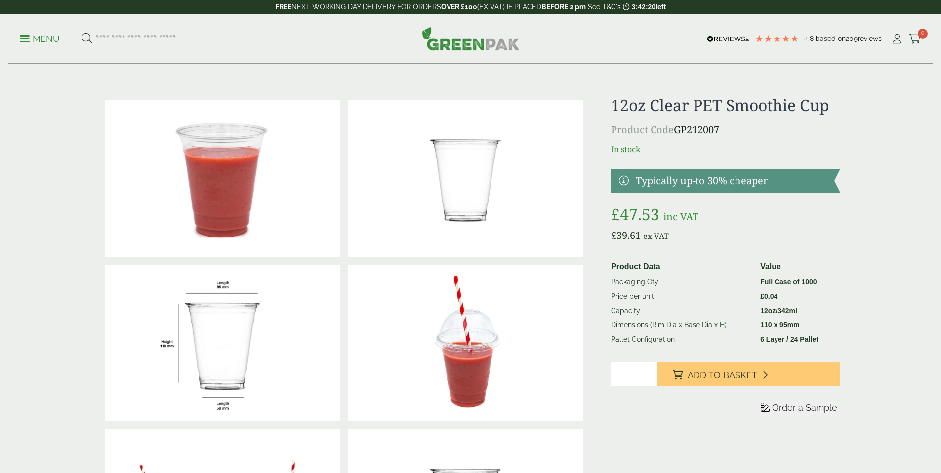 This screenshot has width=941, height=473. What do you see at coordinates (789, 282) in the screenshot?
I see `strong: Full Case of 1000` at bounding box center [789, 282].